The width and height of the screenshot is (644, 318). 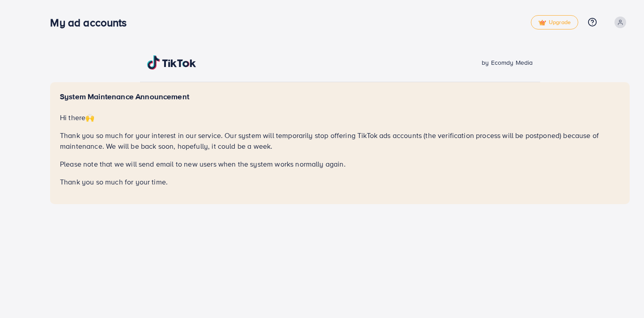 I want to click on a: tickUpgrade, so click(x=554, y=22).